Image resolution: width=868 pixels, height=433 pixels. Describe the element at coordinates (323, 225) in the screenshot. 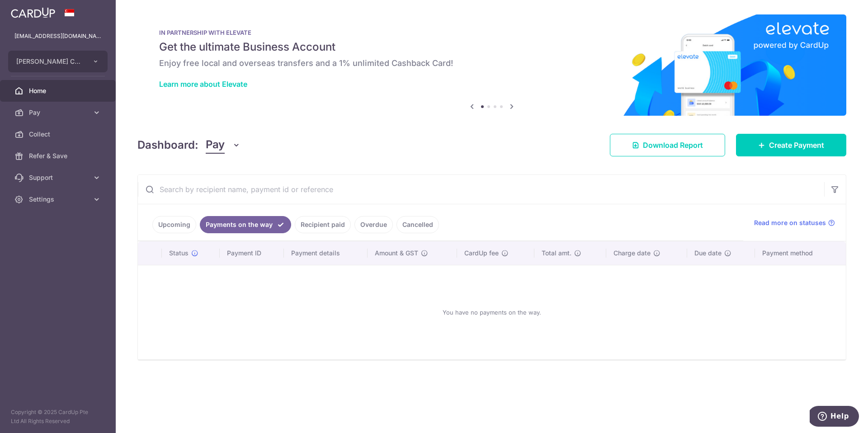

I see `a: Recipient paid` at that location.